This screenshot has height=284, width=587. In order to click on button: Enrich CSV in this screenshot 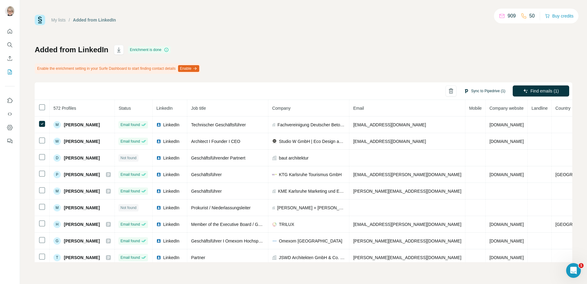, I will do `click(10, 58)`.